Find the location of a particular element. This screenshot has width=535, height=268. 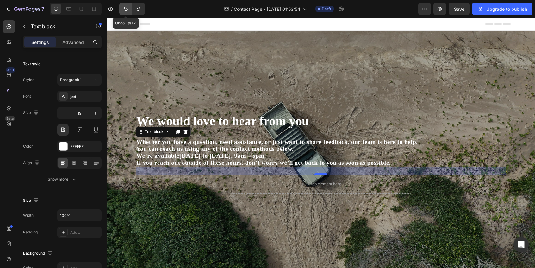

div: Rich Text Editor. Editing area: main is located at coordinates (214, 134).